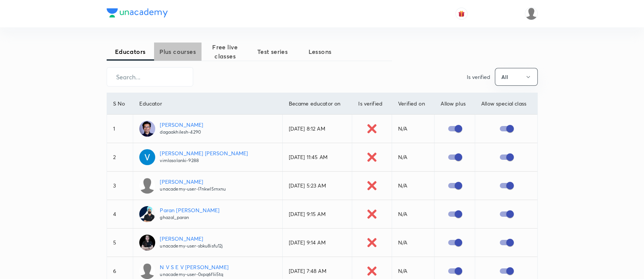  What do you see at coordinates (272, 52) in the screenshot?
I see `span: Test series` at bounding box center [272, 52].